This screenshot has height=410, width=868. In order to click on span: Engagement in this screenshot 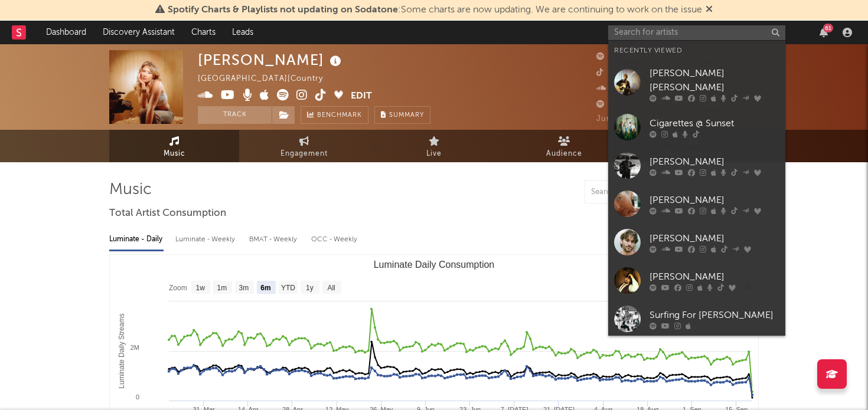, I will do `click(305, 154)`.